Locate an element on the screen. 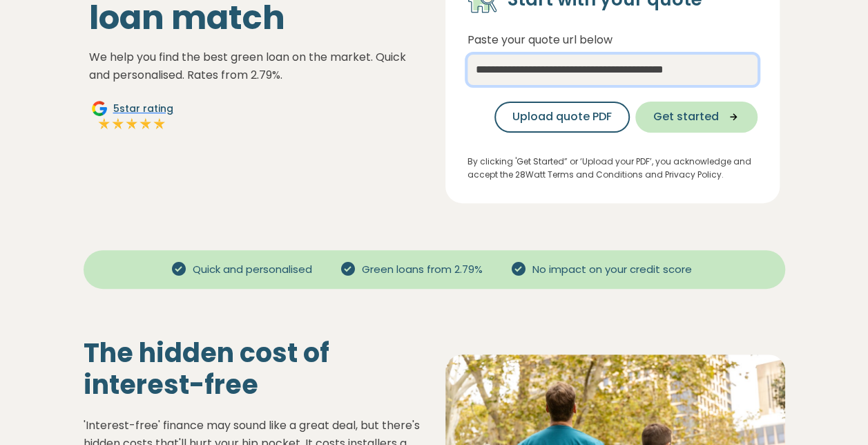  span: No impact on your credit score is located at coordinates (612, 269).